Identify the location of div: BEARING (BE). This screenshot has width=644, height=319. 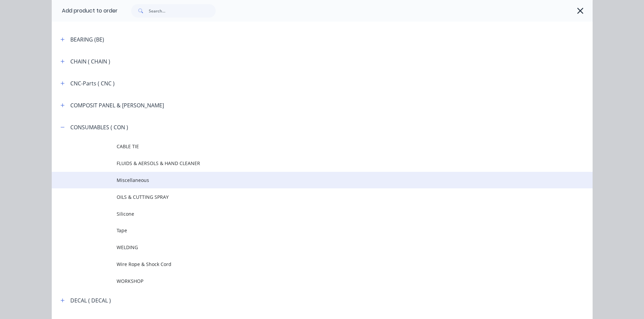
(87, 39).